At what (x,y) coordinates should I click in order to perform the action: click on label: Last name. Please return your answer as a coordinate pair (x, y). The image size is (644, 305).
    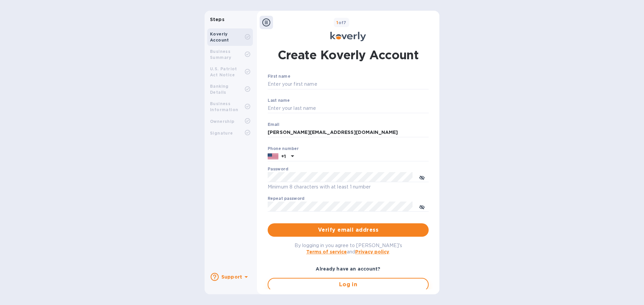
    Looking at the image, I should click on (278, 100).